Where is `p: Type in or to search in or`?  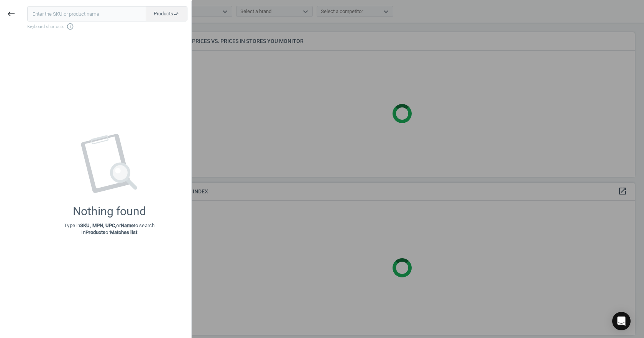
p: Type in or to search in or is located at coordinates (109, 229).